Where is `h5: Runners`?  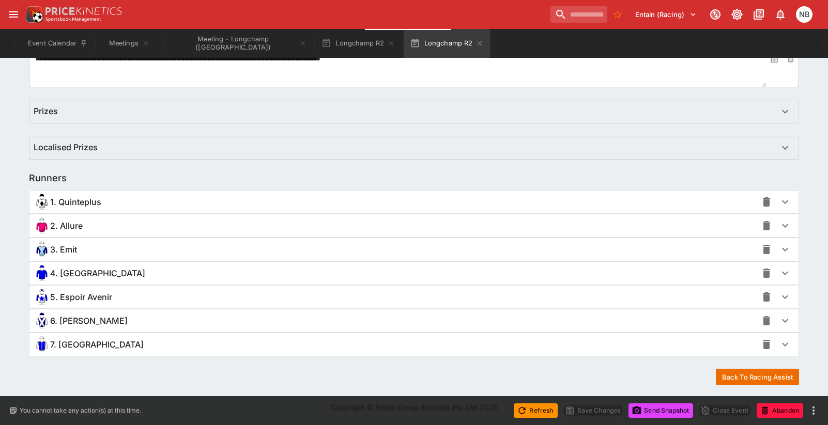
h5: Runners is located at coordinates (48, 178).